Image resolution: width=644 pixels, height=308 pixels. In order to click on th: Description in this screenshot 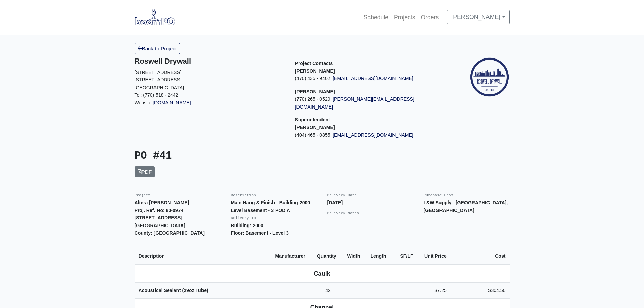, I will do `click(203, 256)`.